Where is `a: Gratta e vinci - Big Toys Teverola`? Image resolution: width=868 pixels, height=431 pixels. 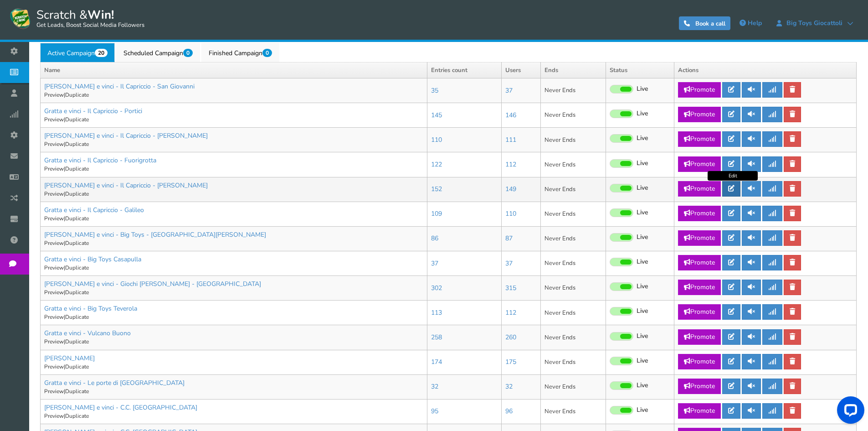 a: Gratta e vinci - Big Toys Teverola is located at coordinates (91, 308).